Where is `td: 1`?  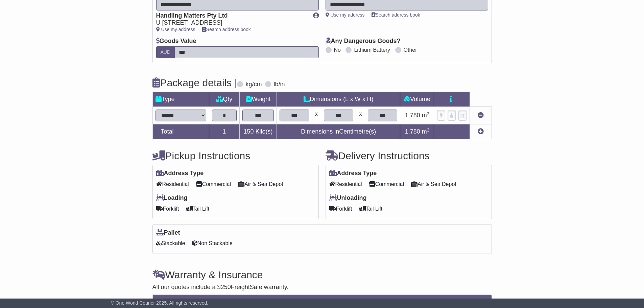 td: 1 is located at coordinates (224, 132).